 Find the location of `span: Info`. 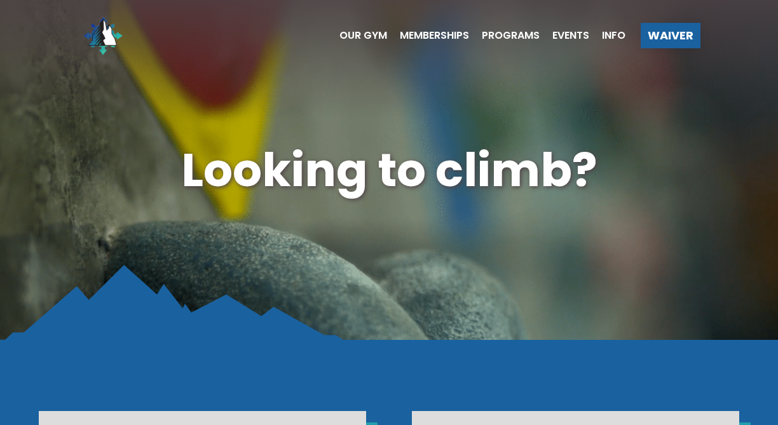

span: Info is located at coordinates (613, 36).